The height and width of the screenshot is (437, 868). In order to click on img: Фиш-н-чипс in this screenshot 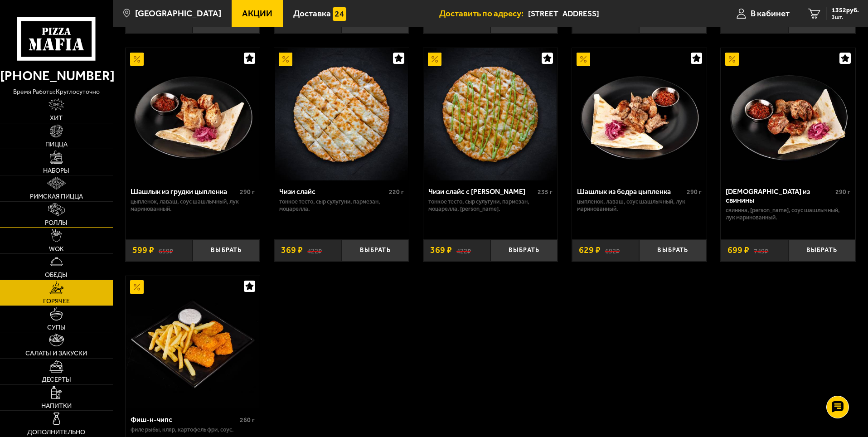, I will do `click(192, 343)`.